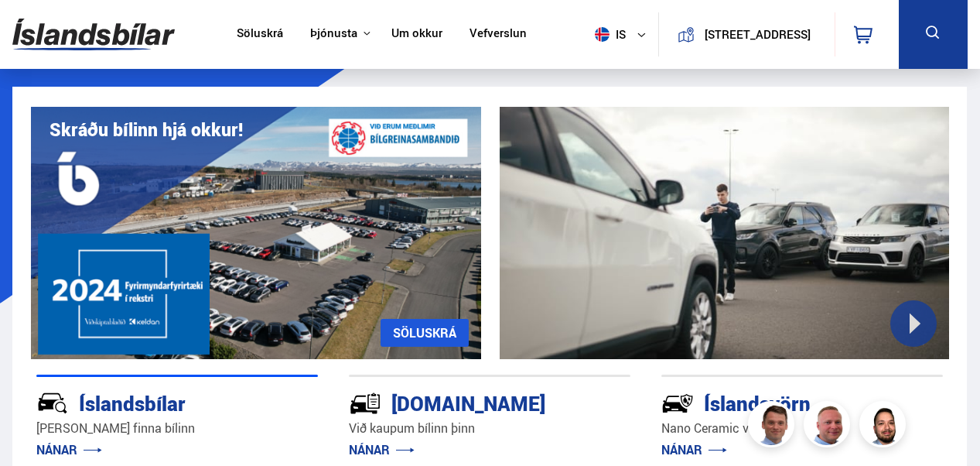 This screenshot has height=466, width=980. I want to click on a: Söluskrá, so click(260, 34).